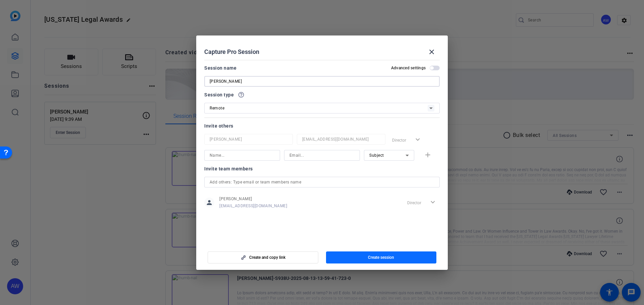 The width and height of the screenshot is (644, 305). What do you see at coordinates (322, 182) in the screenshot?
I see `input: Add others: Type email or team members name` at bounding box center [322, 182].